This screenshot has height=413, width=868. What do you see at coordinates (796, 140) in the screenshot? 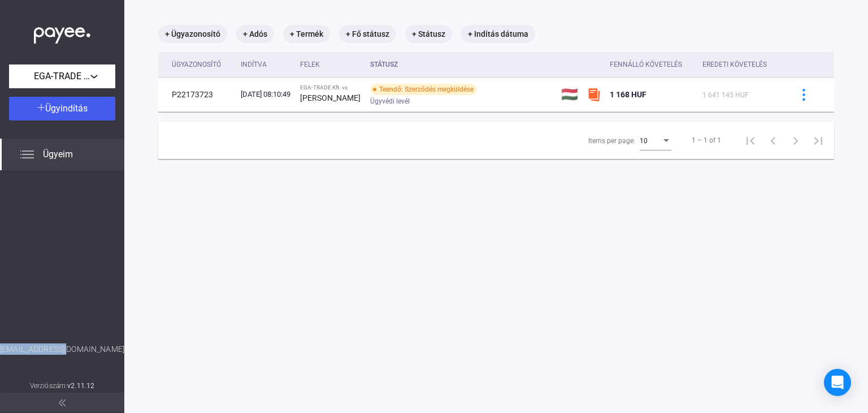
I see `button: Next page` at bounding box center [796, 140].